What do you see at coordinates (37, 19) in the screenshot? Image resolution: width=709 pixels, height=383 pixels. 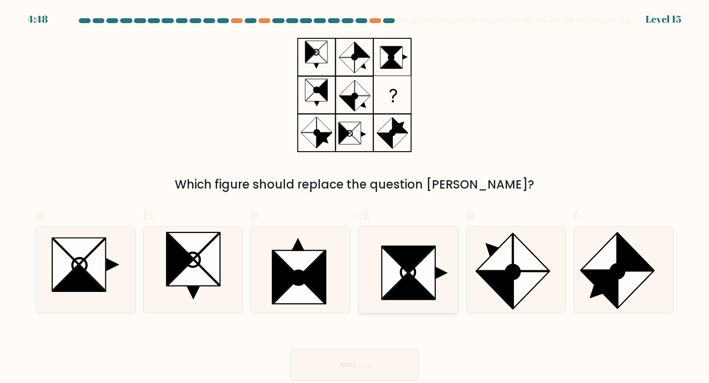 I see `div: 4:48` at bounding box center [37, 19].